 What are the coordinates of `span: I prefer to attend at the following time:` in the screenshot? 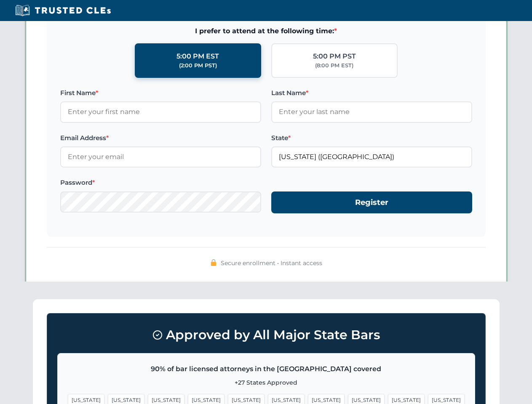 It's located at (266, 31).